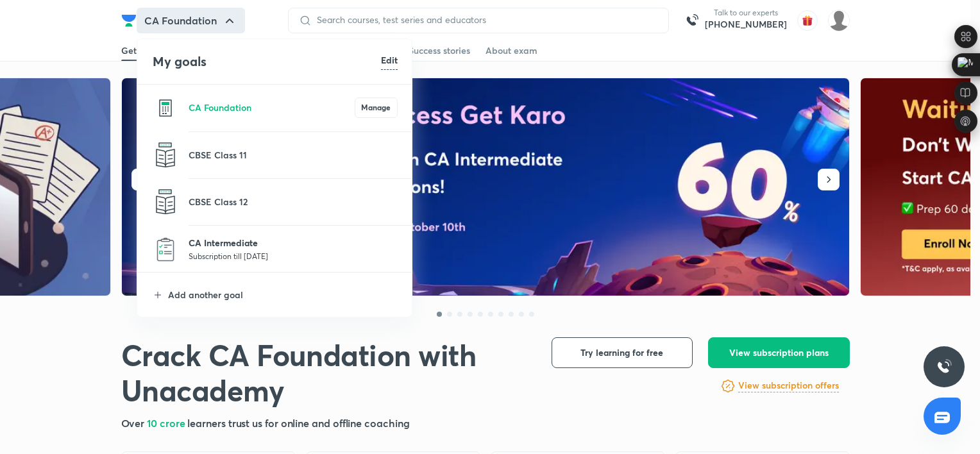 This screenshot has width=980, height=454. Describe the element at coordinates (165, 250) in the screenshot. I see `img: CA Intermediate` at that location.